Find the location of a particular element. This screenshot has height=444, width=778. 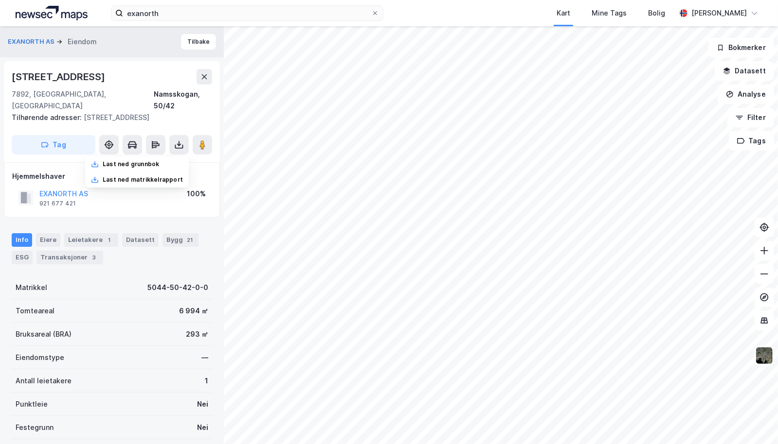

div: Info is located at coordinates (22, 240).